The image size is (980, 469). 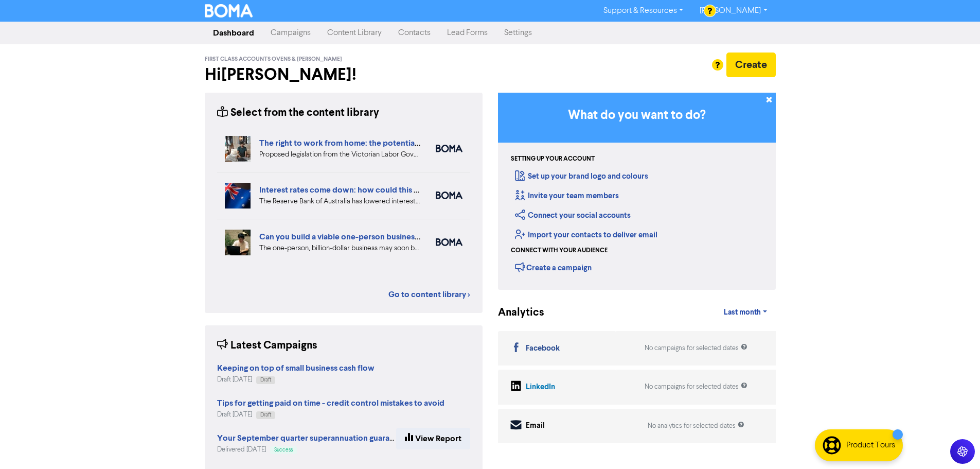 What do you see at coordinates (955, 444) in the screenshot?
I see `div: Chat Widget` at bounding box center [955, 444].